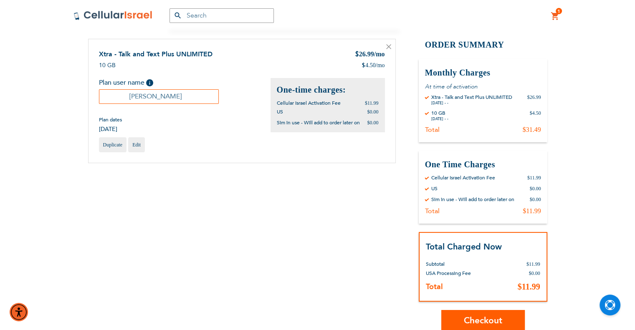 The image size is (635, 330). I want to click on a: Duplicate, so click(113, 145).